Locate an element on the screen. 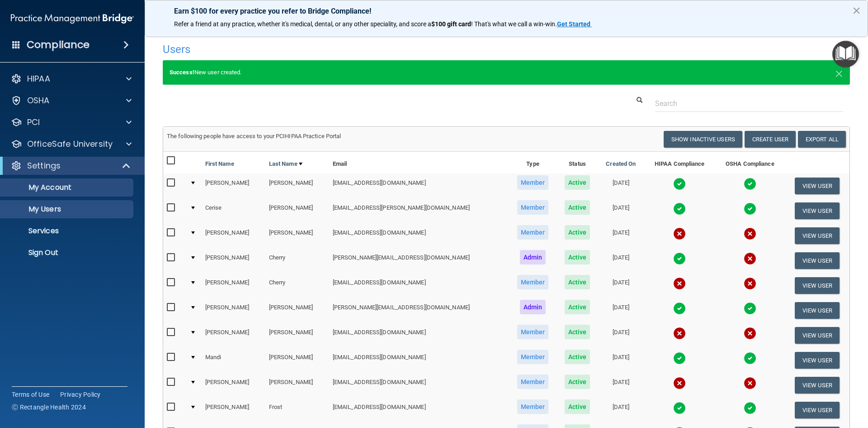 Image resolution: width=868 pixels, height=428 pixels. p: PCI is located at coordinates (33, 122).